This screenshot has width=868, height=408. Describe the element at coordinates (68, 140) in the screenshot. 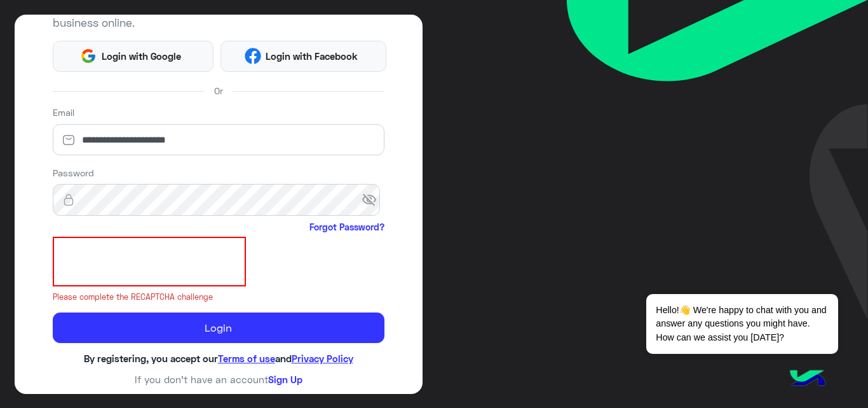

I see `img: email` at that location.